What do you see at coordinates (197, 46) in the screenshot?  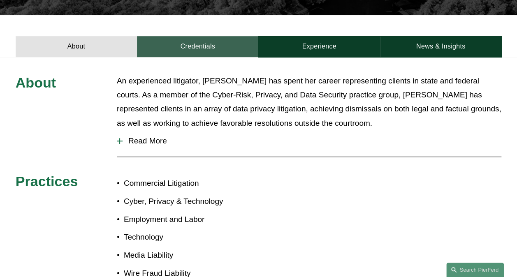 I see `a: Credentials` at bounding box center [197, 46].